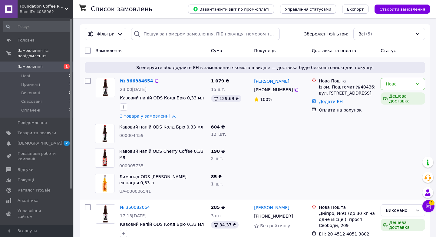  I want to click on h1: Список замовлень, so click(121, 9).